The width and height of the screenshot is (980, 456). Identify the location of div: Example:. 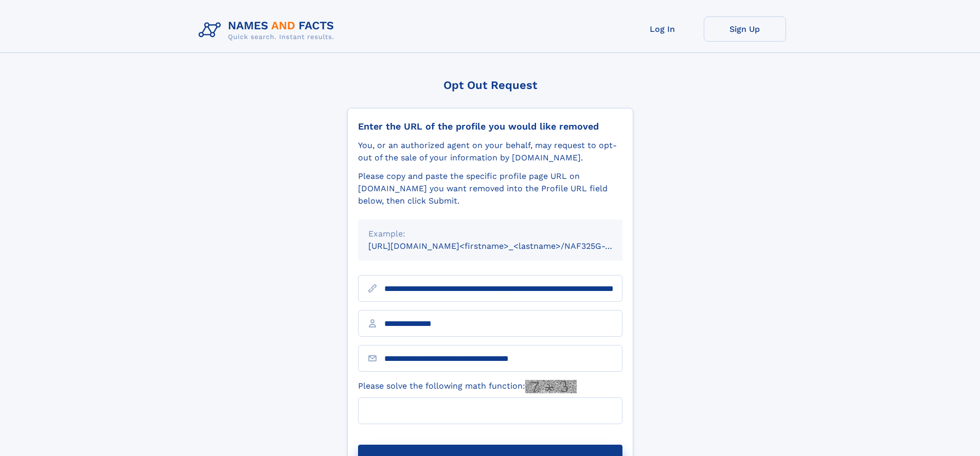
(490, 234).